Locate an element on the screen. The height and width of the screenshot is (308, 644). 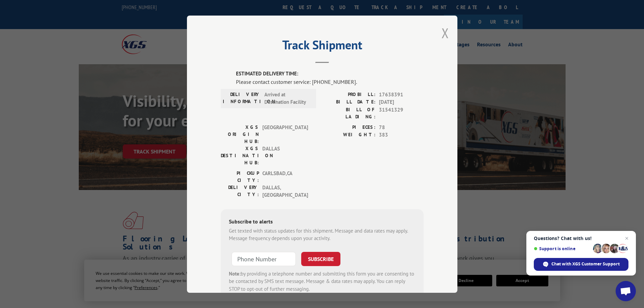
span: Close chat is located at coordinates (627, 238).